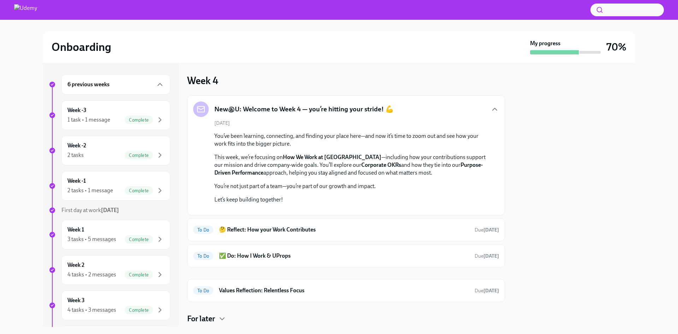 The height and width of the screenshot is (334, 678). Describe the element at coordinates (351, 165) in the screenshot. I see `p: This week, we’re focusing on —including how your contributions support our mission and drive comp...` at that location.